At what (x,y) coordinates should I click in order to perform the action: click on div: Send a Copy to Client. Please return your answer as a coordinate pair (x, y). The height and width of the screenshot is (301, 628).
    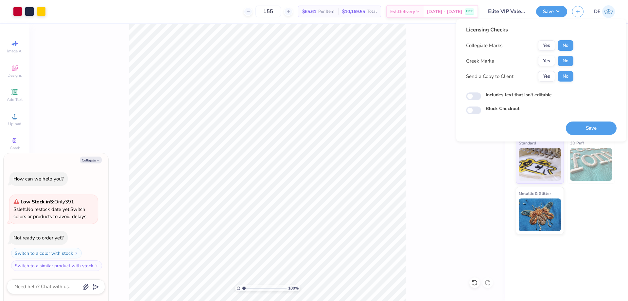
    Looking at the image, I should click on (490, 76).